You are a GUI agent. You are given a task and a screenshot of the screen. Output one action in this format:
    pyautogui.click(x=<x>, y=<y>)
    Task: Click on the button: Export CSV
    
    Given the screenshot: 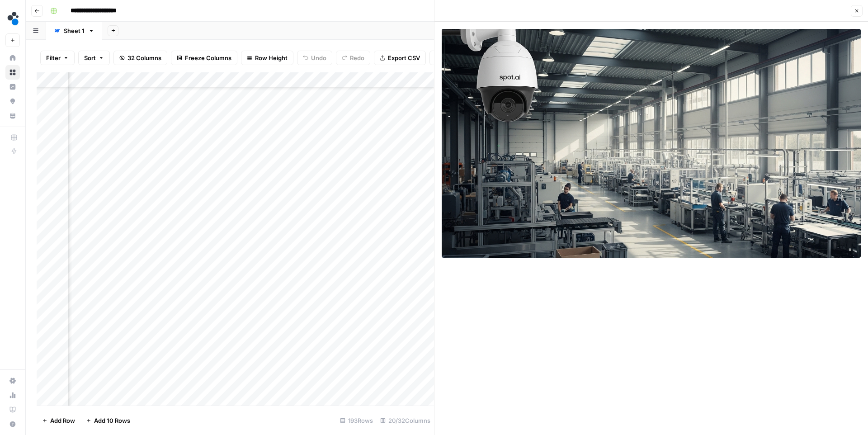 What is the action you would take?
    pyautogui.click(x=400, y=58)
    